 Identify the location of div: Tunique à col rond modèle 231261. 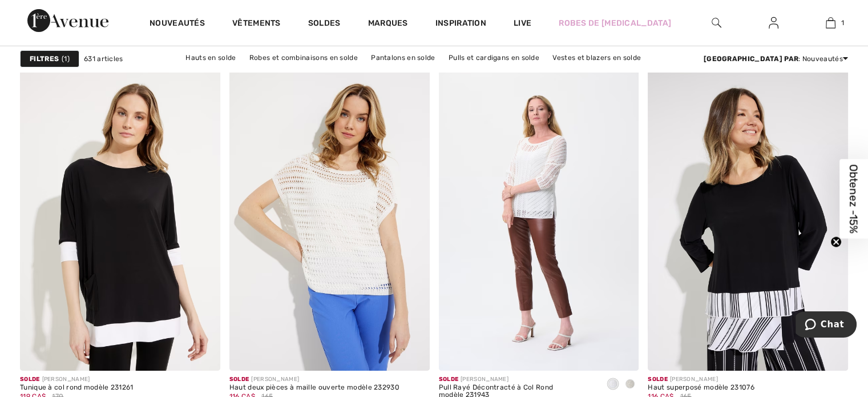
(77, 388).